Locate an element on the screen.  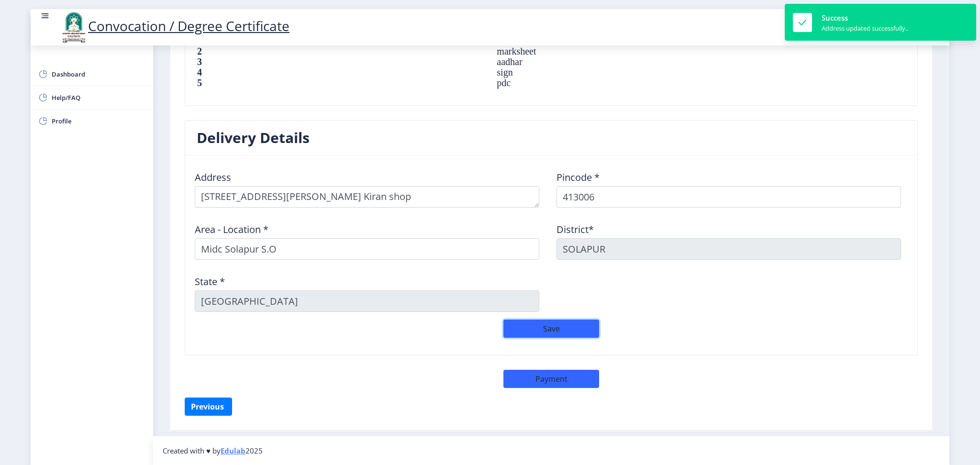
span: Profile is located at coordinates (99, 121).